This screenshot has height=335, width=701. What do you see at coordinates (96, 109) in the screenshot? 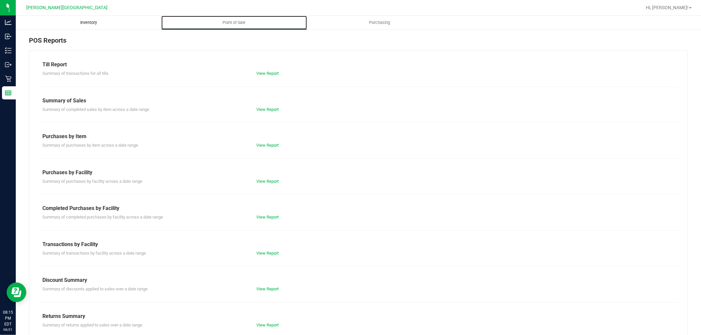
I see `span: Summary of completed sales by item across a date range` at bounding box center [96, 109].